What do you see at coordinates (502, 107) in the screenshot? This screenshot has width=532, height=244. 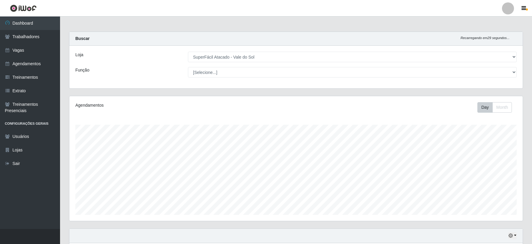 I see `button: Month` at bounding box center [502, 107].